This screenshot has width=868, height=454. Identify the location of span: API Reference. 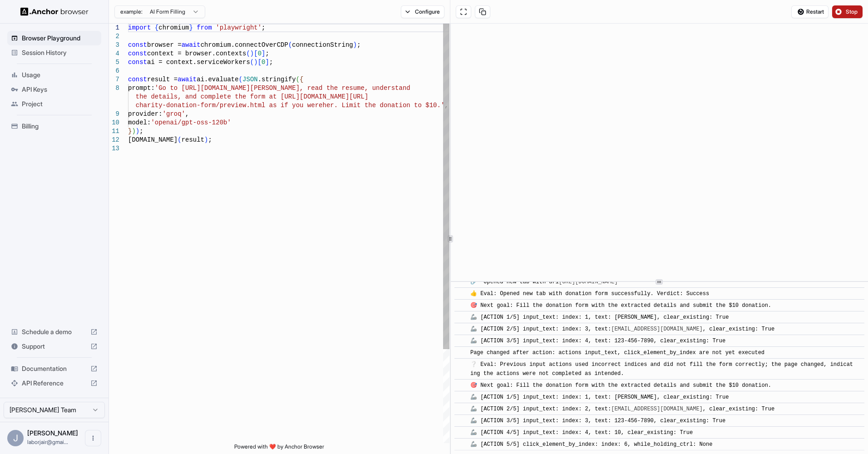
(54, 383).